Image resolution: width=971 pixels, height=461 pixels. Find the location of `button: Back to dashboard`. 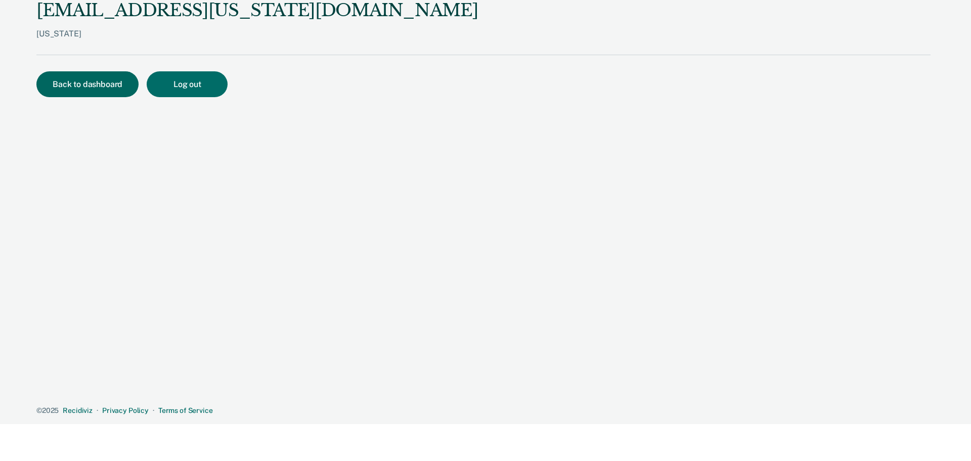

button: Back to dashboard is located at coordinates (87, 84).